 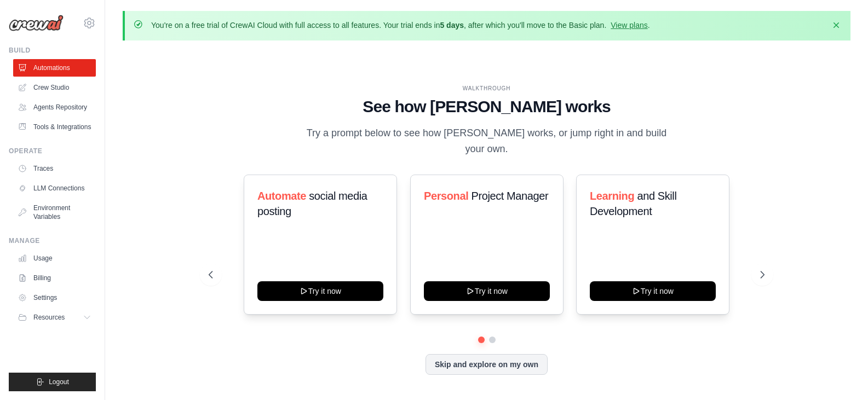 What do you see at coordinates (509, 196) in the screenshot?
I see `span: Project Manager` at bounding box center [509, 196].